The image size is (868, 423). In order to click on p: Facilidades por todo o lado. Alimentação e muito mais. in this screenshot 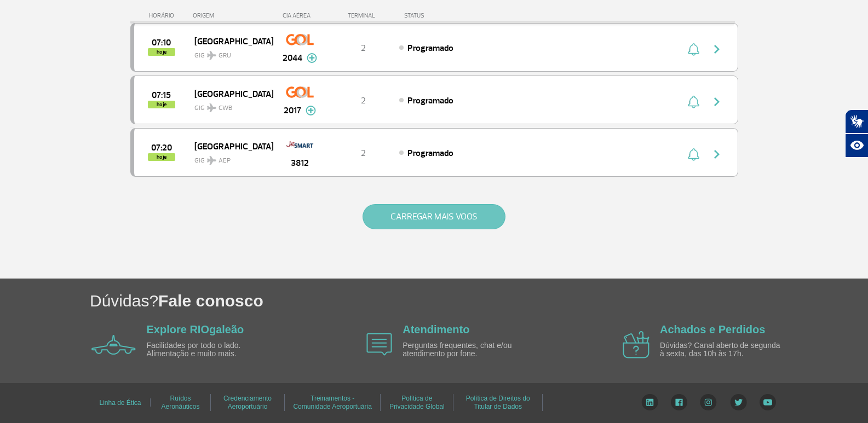, I will do `click(210, 350)`.